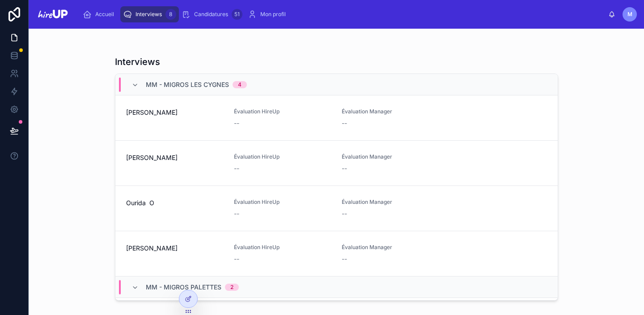 The image size is (644, 315). What do you see at coordinates (269, 14) in the screenshot?
I see `a: Mon profil` at bounding box center [269, 14].